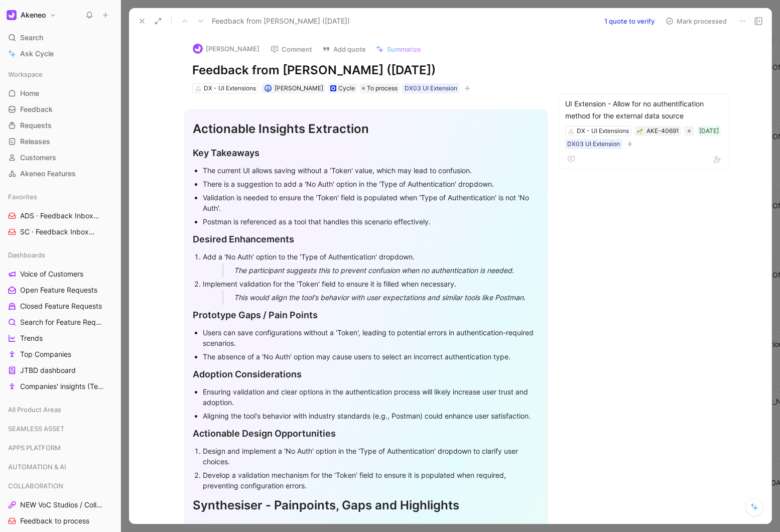  Describe the element at coordinates (35, 126) in the screenshot. I see `span: Requests` at that location.